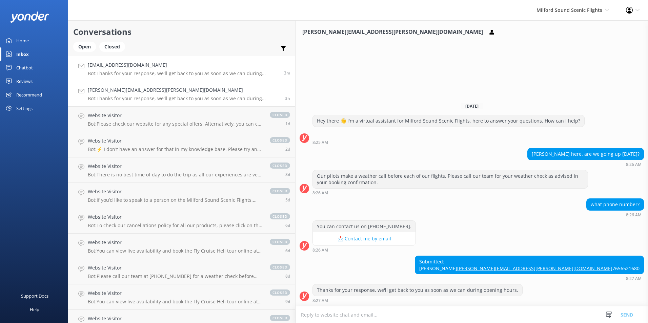 The image size is (648, 323). Describe the element at coordinates (182, 221) in the screenshot. I see `a: Website VisitorBot:To check our cancellations policy for all our products, please click on the fo...` at that location.